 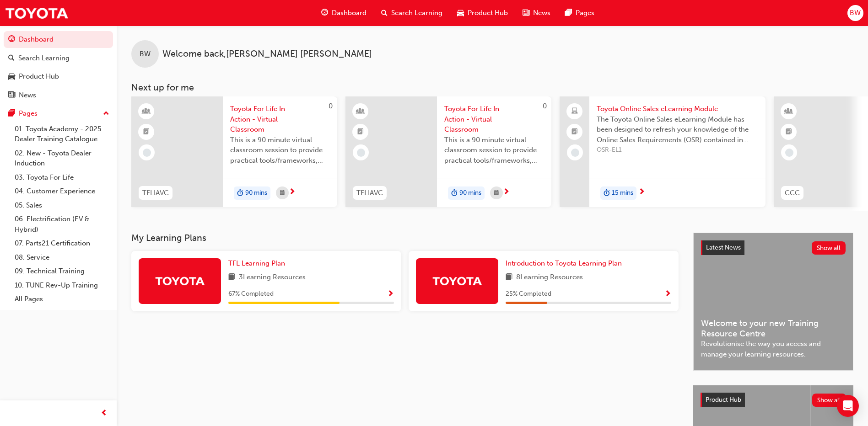 What do you see at coordinates (774, 349) in the screenshot?
I see `span: Revolutionise the way you access and manage your learning resources.` at bounding box center [774, 349].